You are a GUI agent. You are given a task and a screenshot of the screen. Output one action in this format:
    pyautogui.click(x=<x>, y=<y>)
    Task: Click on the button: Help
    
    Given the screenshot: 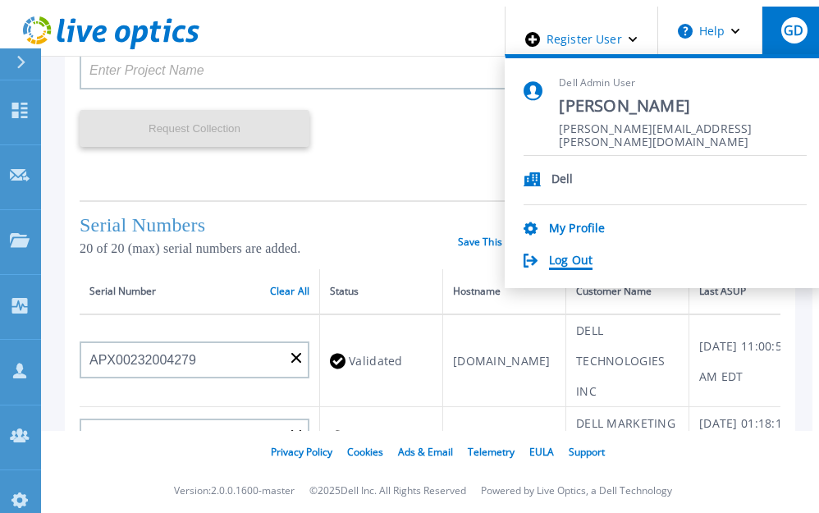 What is the action you would take?
    pyautogui.click(x=709, y=31)
    